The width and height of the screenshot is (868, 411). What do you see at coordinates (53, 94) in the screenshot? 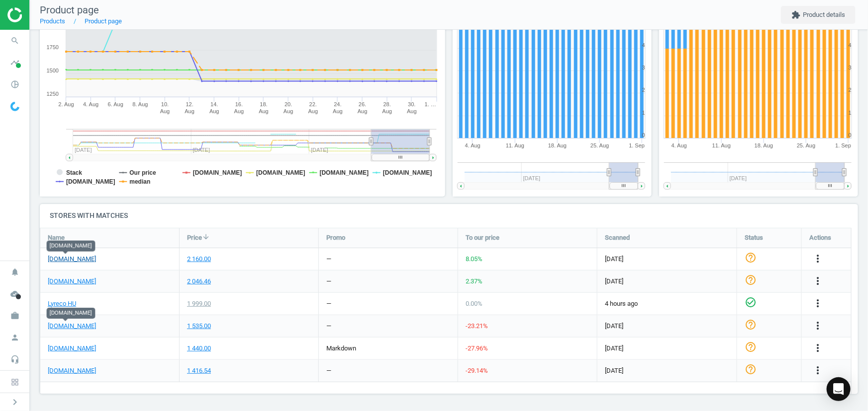
I see `text: 1250` at bounding box center [53, 94].